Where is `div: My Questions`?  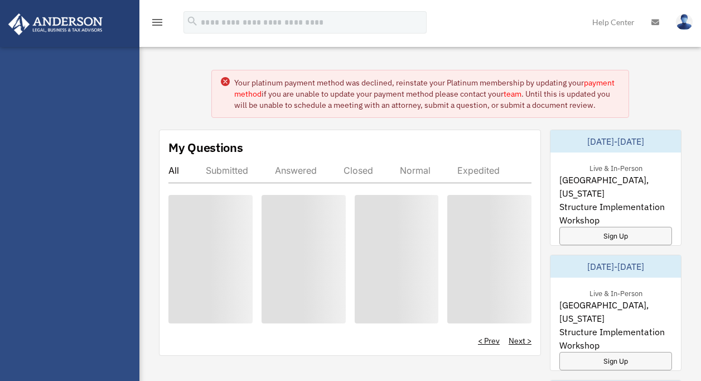 div: My Questions is located at coordinates (206, 147).